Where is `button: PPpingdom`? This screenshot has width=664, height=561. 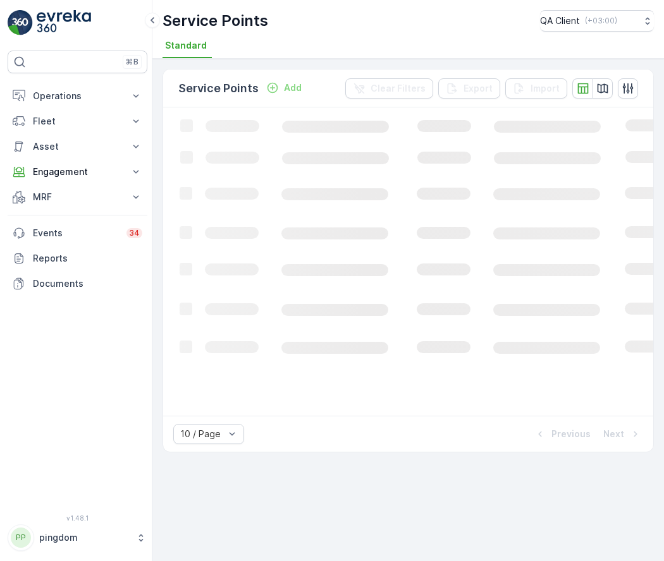
button: PPpingdom is located at coordinates (77, 538).